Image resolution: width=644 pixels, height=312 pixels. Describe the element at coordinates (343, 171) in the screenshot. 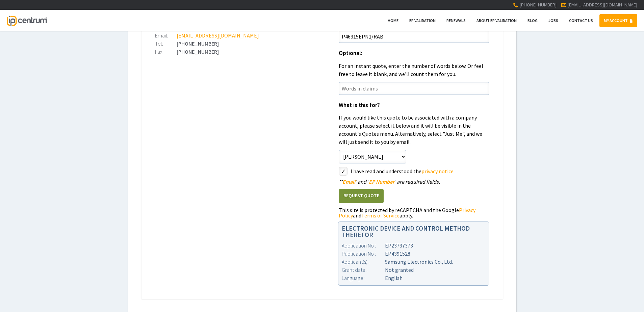

I see `label: styled-checkbox` at that location.